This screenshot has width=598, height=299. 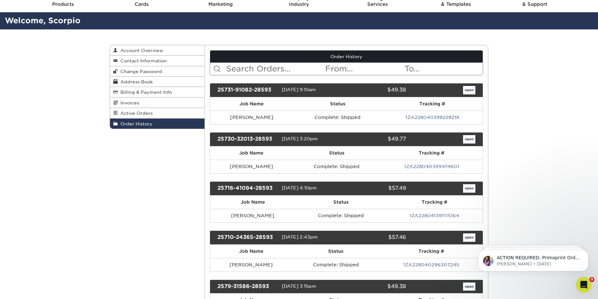 What do you see at coordinates (431, 265) in the screenshot?
I see `a: 1ZA228040296307245` at bounding box center [431, 265].